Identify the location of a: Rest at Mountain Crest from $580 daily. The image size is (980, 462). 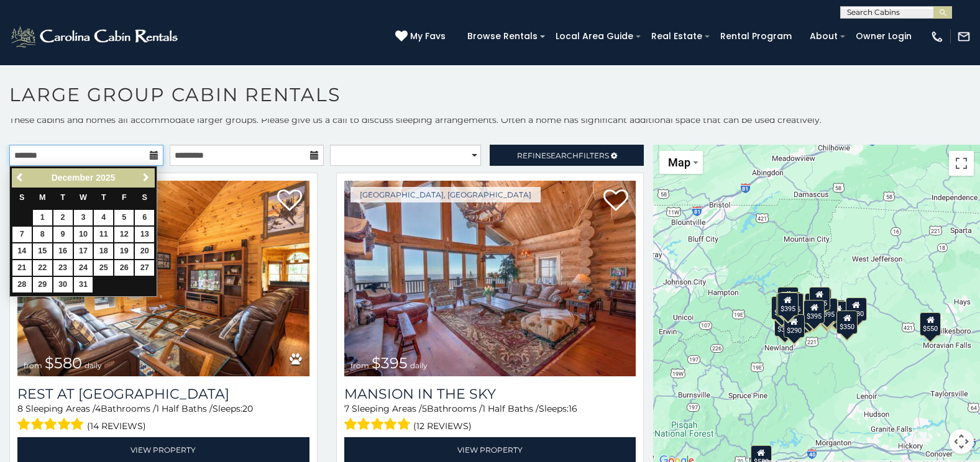
(164, 278).